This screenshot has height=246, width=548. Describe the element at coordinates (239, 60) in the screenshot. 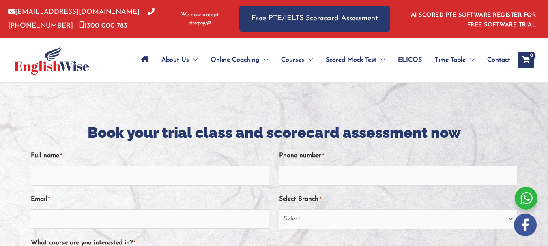

I see `a: Online CoachingMenu Toggle` at that location.